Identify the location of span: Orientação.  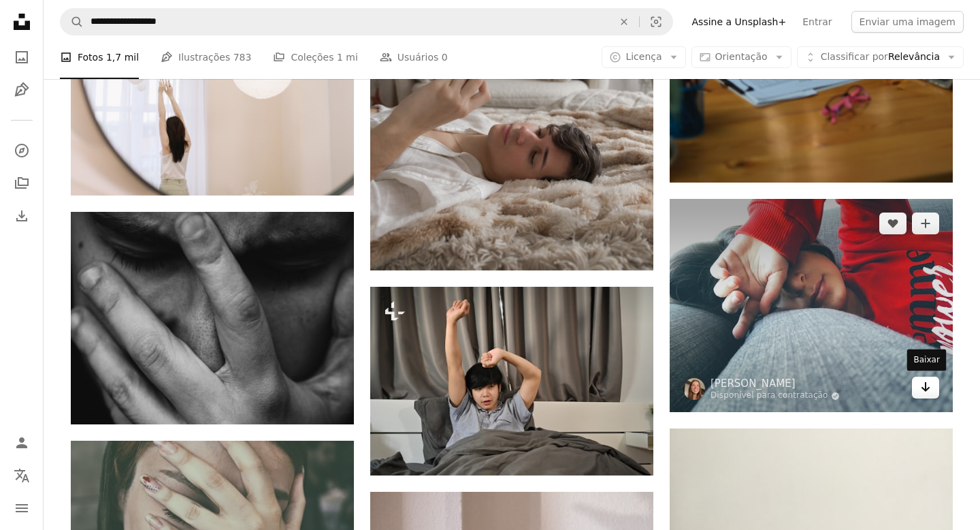
(741, 56).